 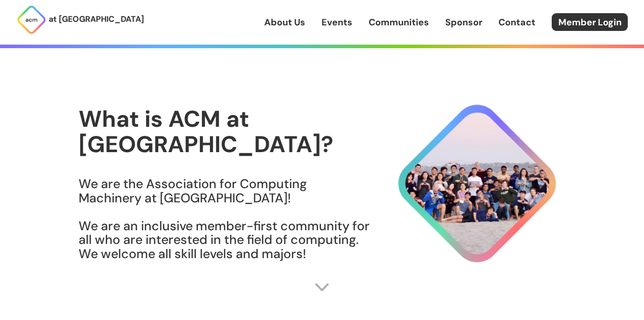 I want to click on img: Scroll Arrow, so click(x=322, y=287).